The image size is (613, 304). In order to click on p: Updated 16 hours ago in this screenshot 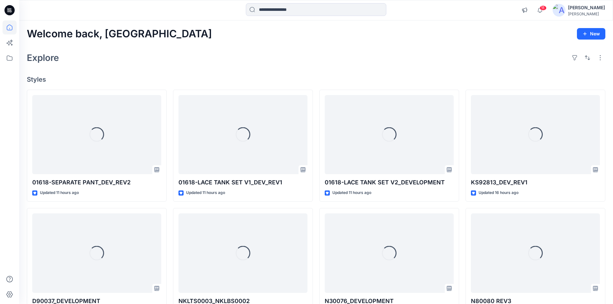, I will do `click(498, 193)`.